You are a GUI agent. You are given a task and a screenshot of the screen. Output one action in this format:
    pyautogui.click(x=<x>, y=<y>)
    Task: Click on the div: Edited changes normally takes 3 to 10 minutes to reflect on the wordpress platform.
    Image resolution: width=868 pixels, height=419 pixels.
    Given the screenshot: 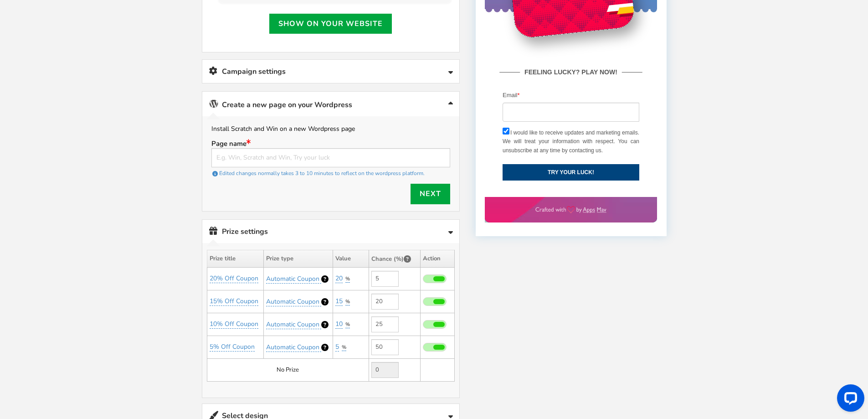 What is the action you would take?
    pyautogui.click(x=331, y=173)
    